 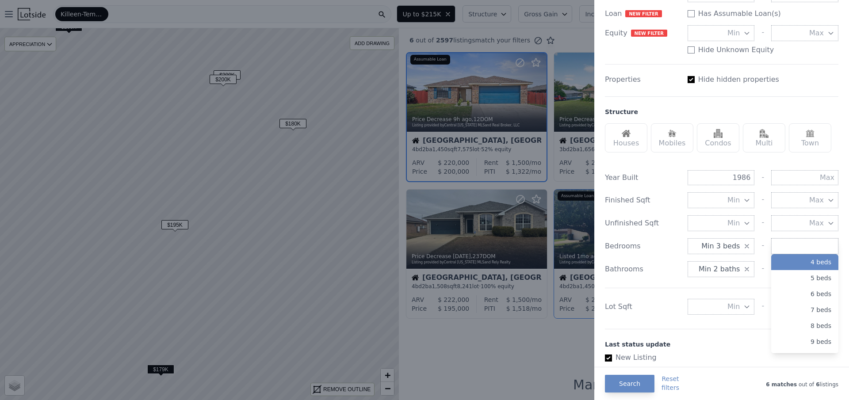 I want to click on div: Unfinished Sqft, so click(x=643, y=223).